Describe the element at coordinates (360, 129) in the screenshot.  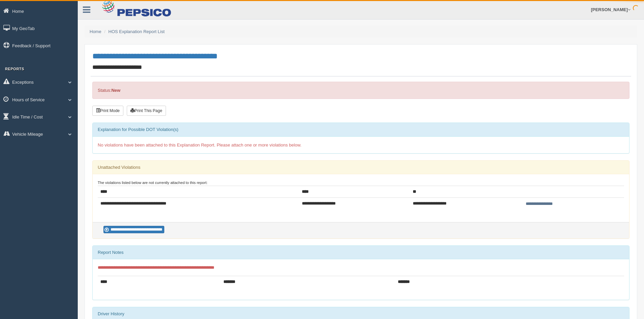
I see `div: Explanation for Possible DOT Violation(s)` at that location.